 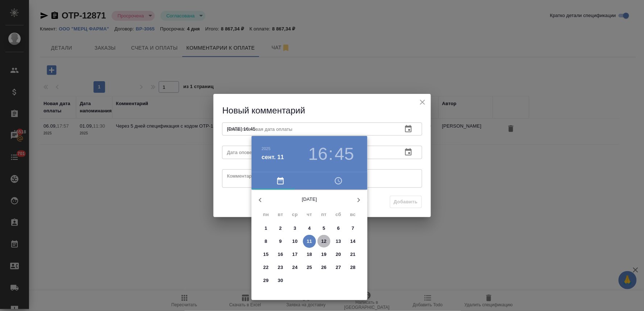 I want to click on p: 8, so click(x=266, y=242).